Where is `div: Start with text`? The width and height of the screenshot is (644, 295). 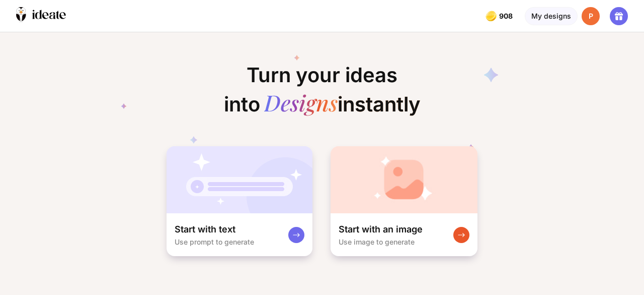
div: Start with text is located at coordinates (205, 230).